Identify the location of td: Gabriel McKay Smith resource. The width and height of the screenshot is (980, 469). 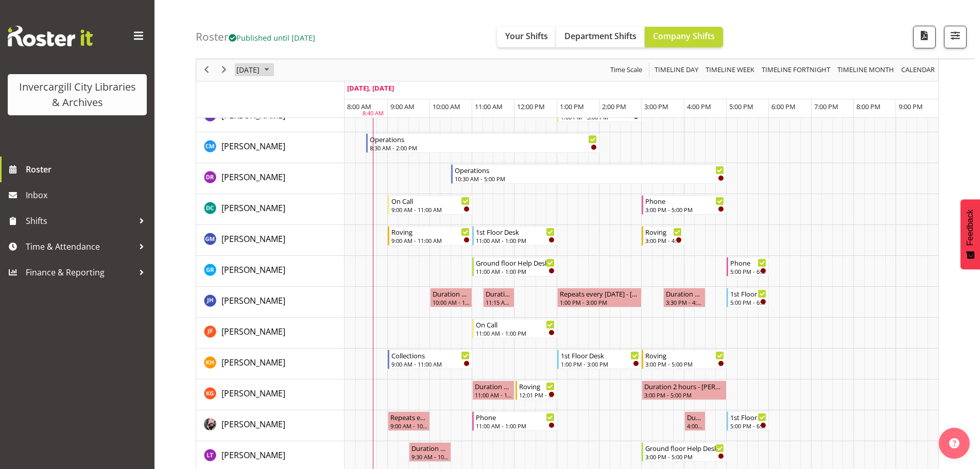
(271, 241).